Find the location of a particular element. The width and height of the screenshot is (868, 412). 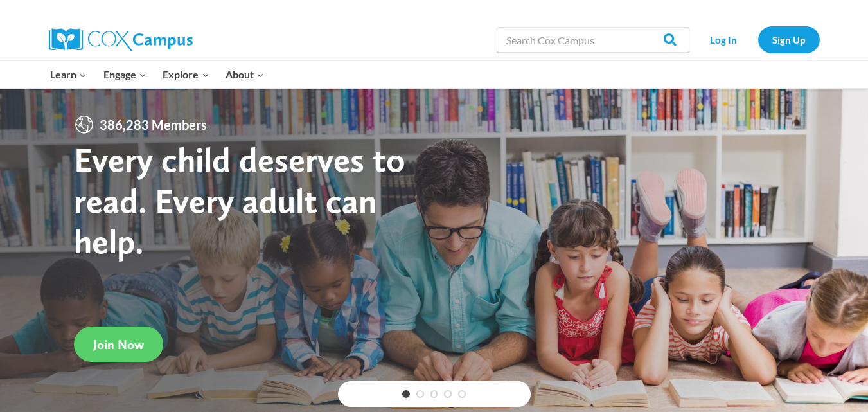

nav: Secondary Navigation is located at coordinates (757, 39).